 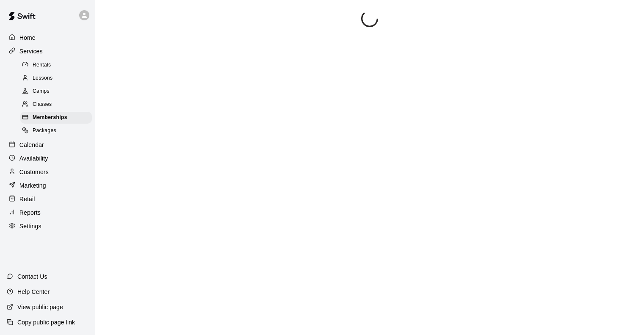 What do you see at coordinates (58, 104) in the screenshot?
I see `a: Classes` at bounding box center [58, 104].